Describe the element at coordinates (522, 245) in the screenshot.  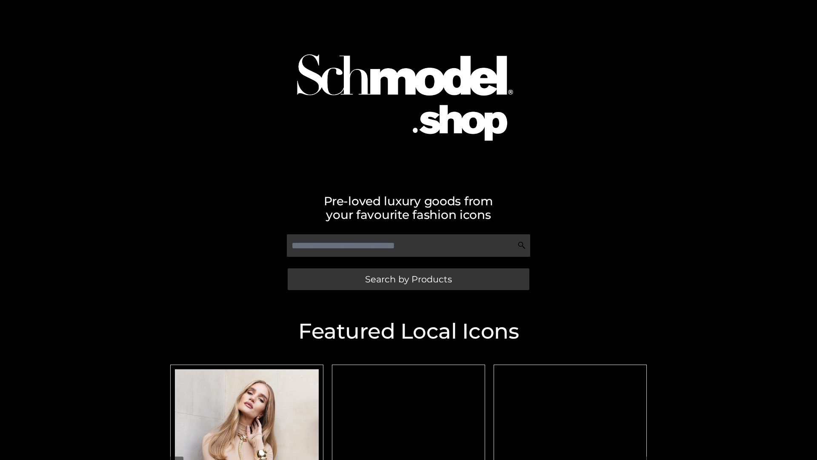
I see `img: Search Icon` at that location.